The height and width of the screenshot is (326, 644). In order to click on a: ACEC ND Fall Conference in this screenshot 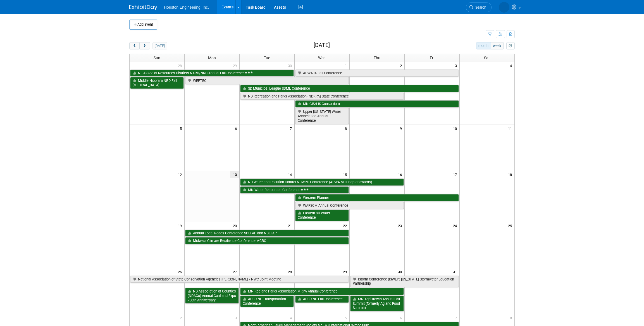, I will do `click(322, 299)`.